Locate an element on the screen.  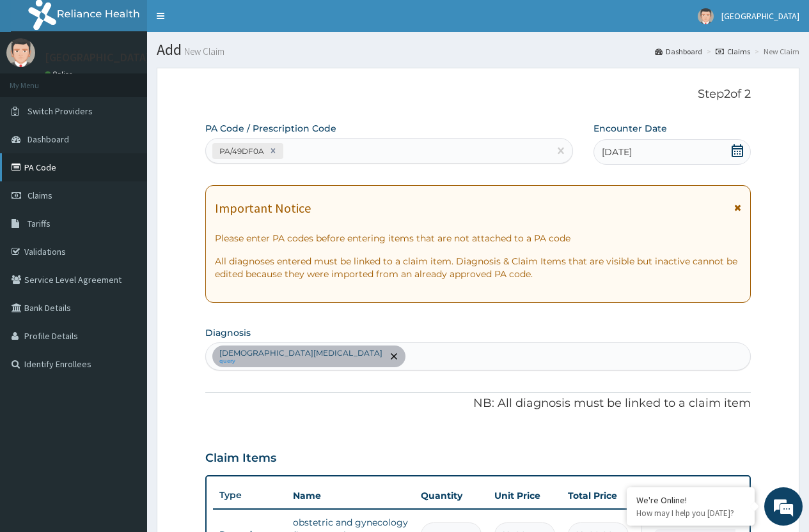
li: New Claim is located at coordinates (775, 51).